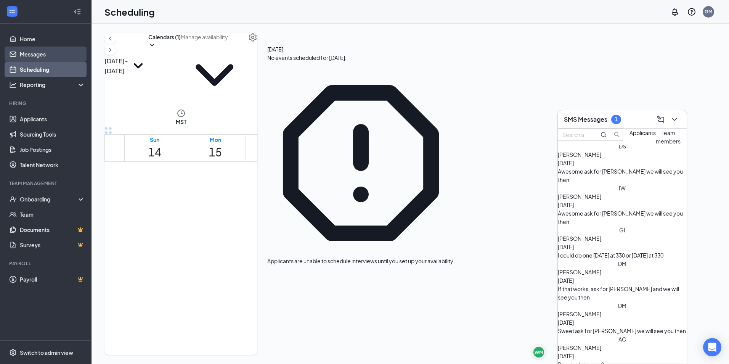 The width and height of the screenshot is (729, 364). I want to click on h3: SMS Messages, so click(586, 119).